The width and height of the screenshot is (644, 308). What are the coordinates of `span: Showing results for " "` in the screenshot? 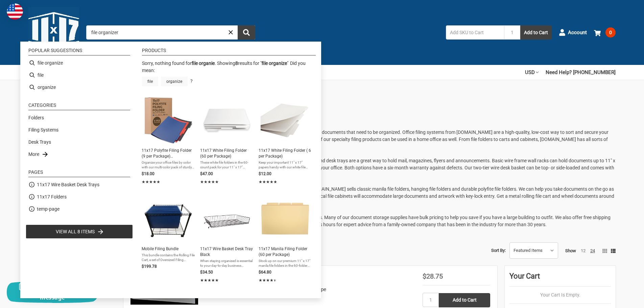 It's located at (252, 63).